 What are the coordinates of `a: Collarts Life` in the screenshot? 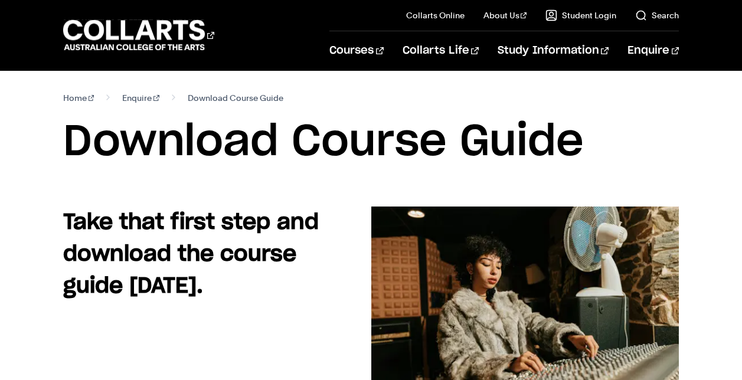 It's located at (441, 51).